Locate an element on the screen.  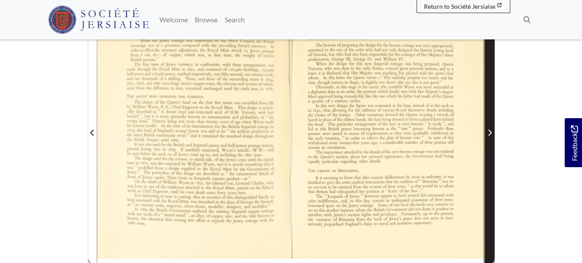
a: Would you like to provide feedback? is located at coordinates (573, 143).